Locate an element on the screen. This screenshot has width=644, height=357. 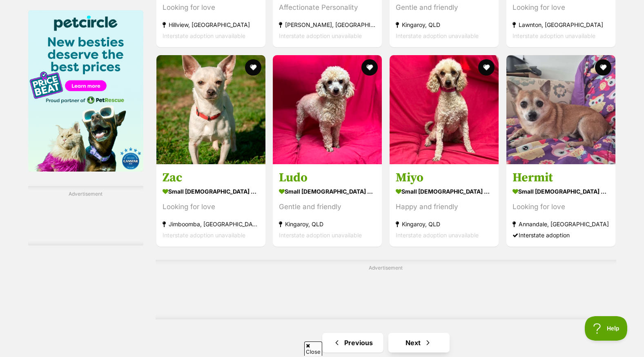
img: Pet Circle promo banner is located at coordinates (86, 91).